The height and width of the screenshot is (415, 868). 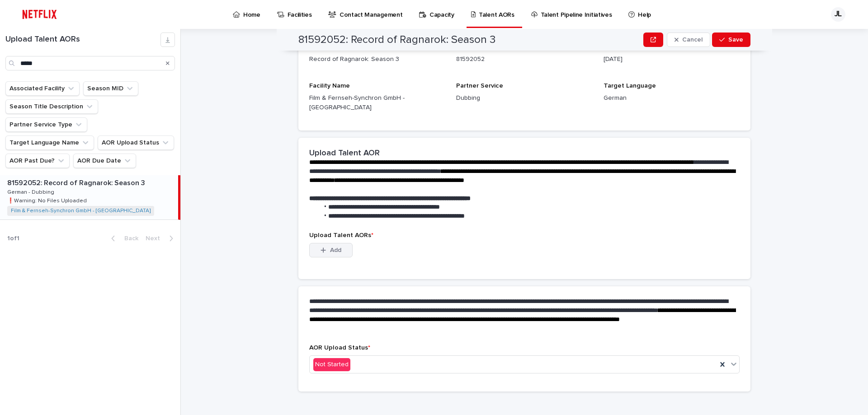 I want to click on span: Target Language, so click(x=630, y=86).